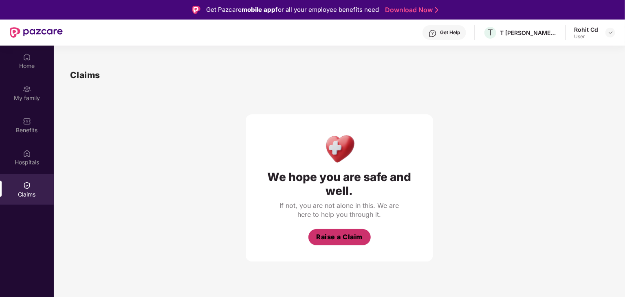  What do you see at coordinates (490, 33) in the screenshot?
I see `span: T` at bounding box center [490, 33].